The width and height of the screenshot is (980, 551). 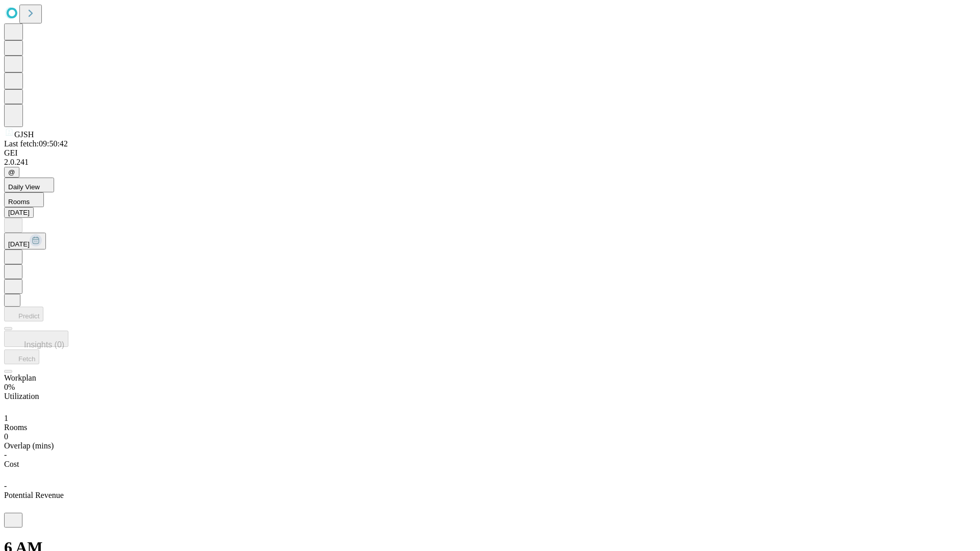 What do you see at coordinates (6, 418) in the screenshot?
I see `span: 1` at bounding box center [6, 418].